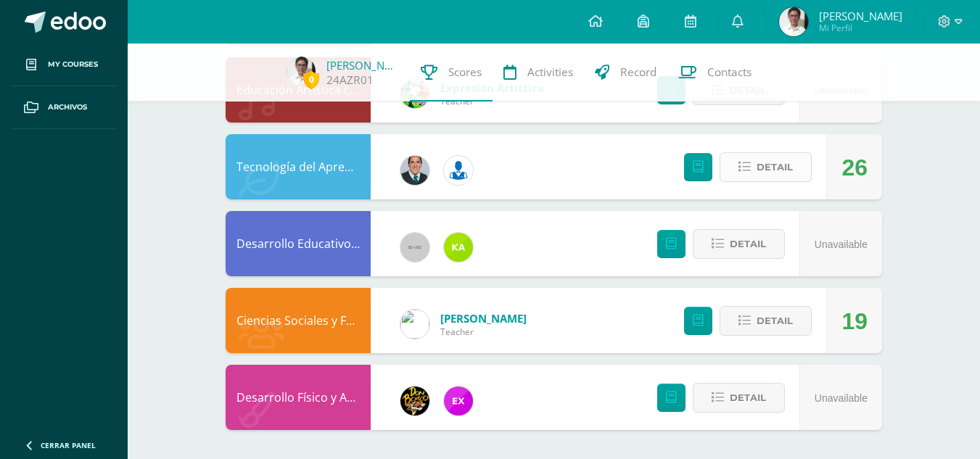 The width and height of the screenshot is (980, 459). What do you see at coordinates (298, 167) in the screenshot?
I see `div: Tecnología del Aprendizaje y la Comunicación (Informática)` at bounding box center [298, 167].